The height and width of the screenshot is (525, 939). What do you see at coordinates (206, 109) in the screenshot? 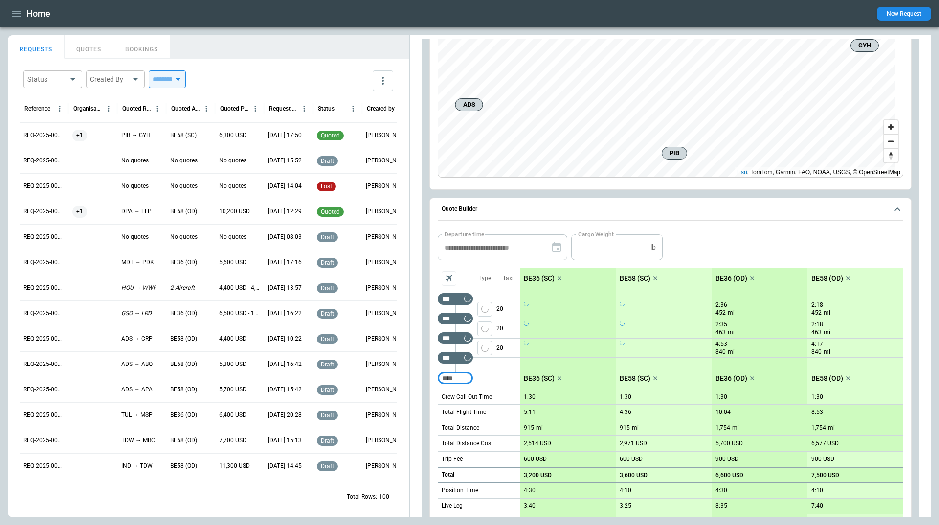
I see `button: Quoted Aircraft column menu` at bounding box center [206, 109].